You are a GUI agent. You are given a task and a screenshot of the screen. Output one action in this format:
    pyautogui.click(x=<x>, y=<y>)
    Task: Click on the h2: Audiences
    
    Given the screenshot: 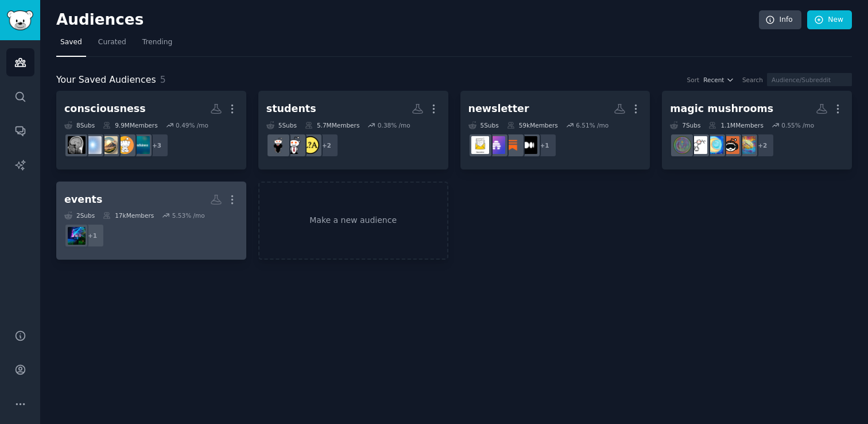 What is the action you would take?
    pyautogui.click(x=407, y=20)
    